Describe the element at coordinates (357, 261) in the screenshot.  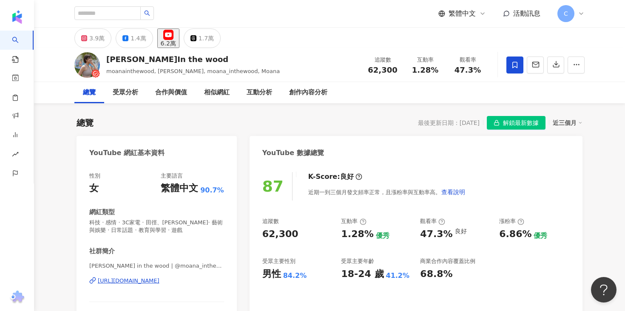
I see `div: 受眾主要年齡` at that location.